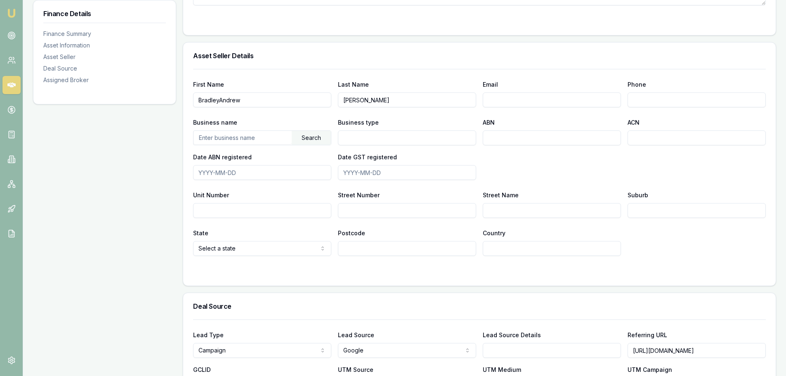  Describe the element at coordinates (359, 195) in the screenshot. I see `label: Street Number` at that location.